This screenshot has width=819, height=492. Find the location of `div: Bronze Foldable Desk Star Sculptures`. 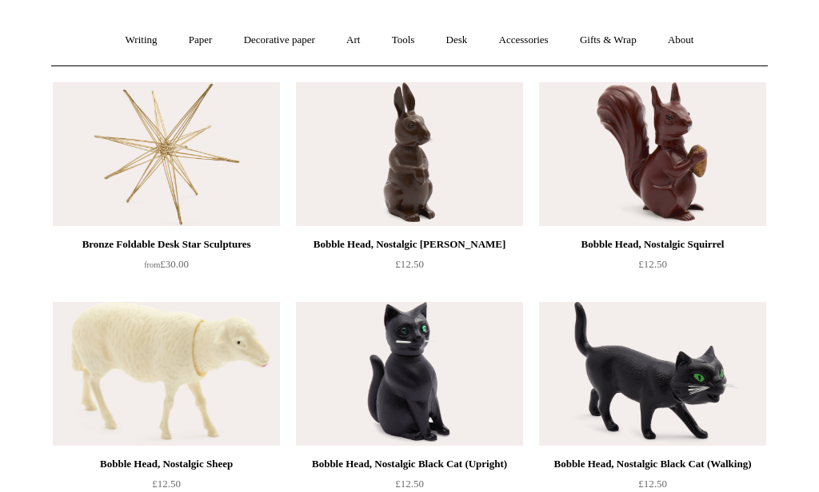

div: Bronze Foldable Desk Star Sculptures is located at coordinates (166, 245).